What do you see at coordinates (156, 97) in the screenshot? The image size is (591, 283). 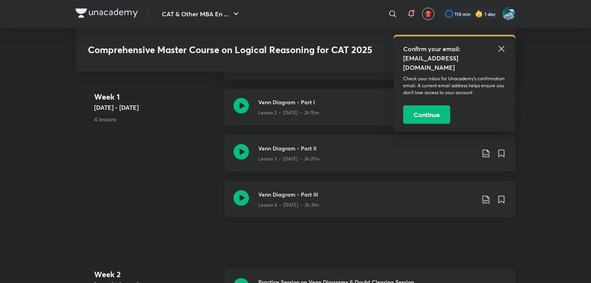 I see `h4: Week 1` at bounding box center [156, 97].